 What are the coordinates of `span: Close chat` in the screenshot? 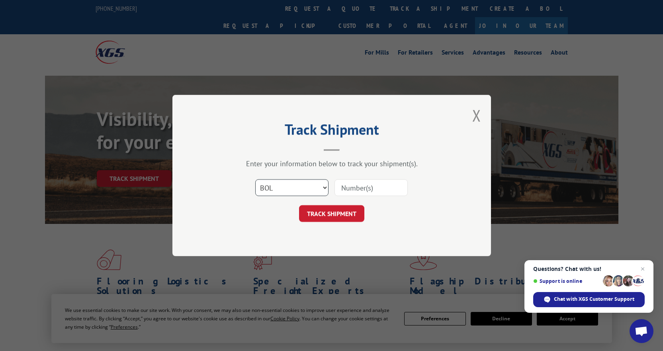 It's located at (642, 269).